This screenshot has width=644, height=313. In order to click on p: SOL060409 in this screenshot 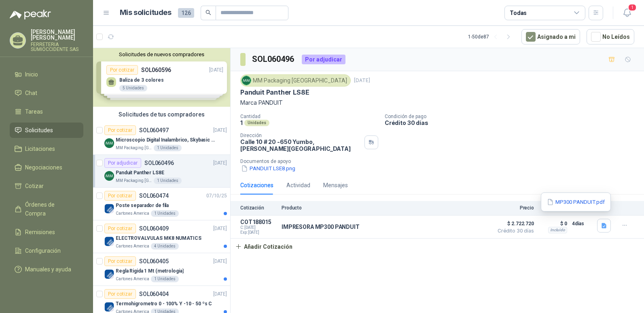, I will do `click(154, 228)`.